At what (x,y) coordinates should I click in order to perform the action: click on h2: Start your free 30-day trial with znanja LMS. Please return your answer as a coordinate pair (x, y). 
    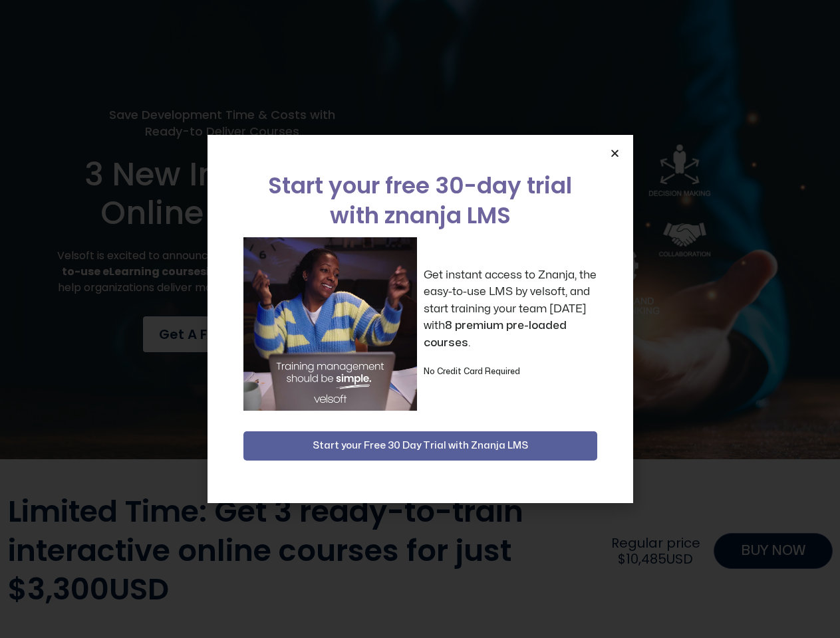
    Looking at the image, I should click on (420, 201).